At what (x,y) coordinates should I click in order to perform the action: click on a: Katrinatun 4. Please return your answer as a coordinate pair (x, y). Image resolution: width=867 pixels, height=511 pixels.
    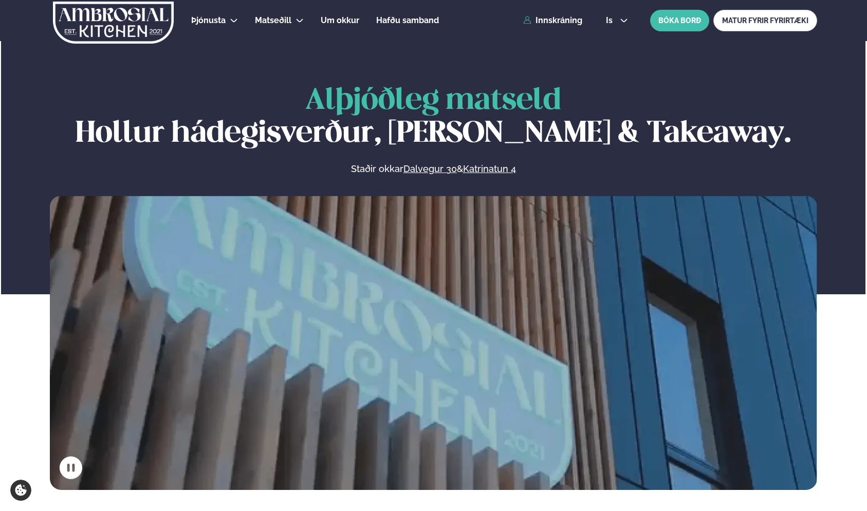
    Looking at the image, I should click on (489, 169).